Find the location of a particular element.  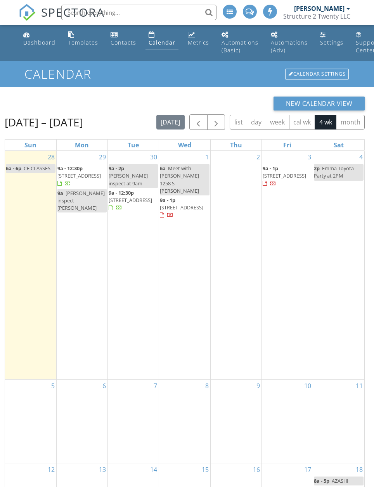

div: Calendar is located at coordinates (162, 42).